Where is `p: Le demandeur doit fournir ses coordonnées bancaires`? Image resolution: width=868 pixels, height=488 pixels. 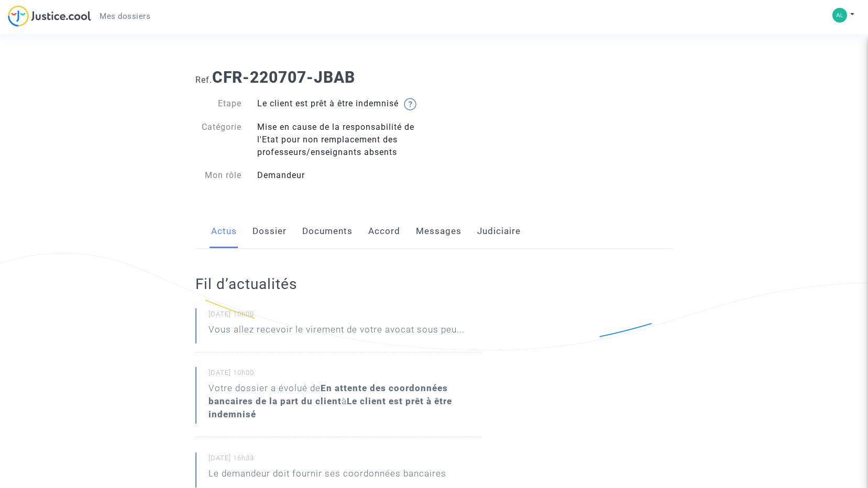
p: Le demandeur doit fournir ses coordonnées bancaires is located at coordinates (328, 476).